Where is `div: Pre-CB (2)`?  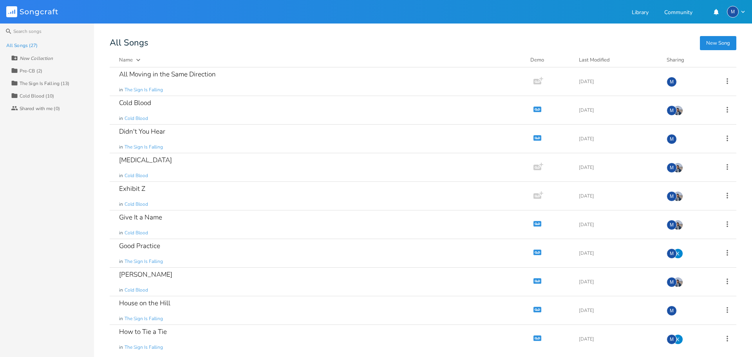
div: Pre-CB (2) is located at coordinates (31, 71).